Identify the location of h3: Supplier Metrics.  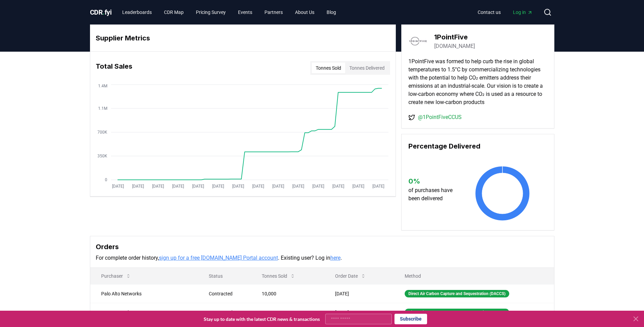
(243, 38).